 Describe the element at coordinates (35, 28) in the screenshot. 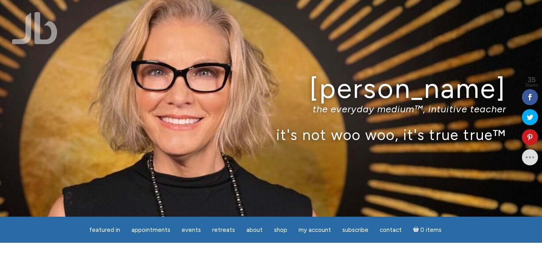

I see `img: Jamie Butler. The Everyday Medium` at that location.